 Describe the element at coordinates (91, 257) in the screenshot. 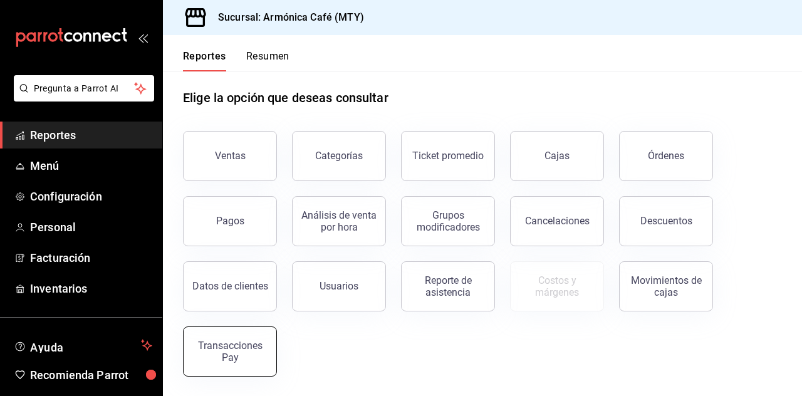

I see `span: Facturación` at that location.